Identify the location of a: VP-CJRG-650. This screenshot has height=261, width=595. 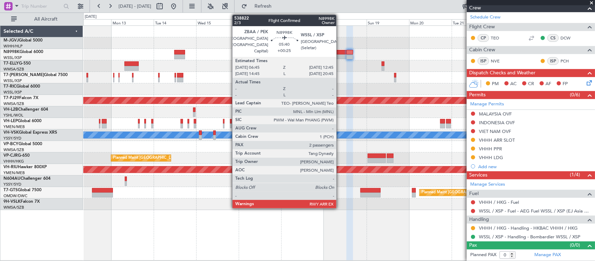
(16, 156).